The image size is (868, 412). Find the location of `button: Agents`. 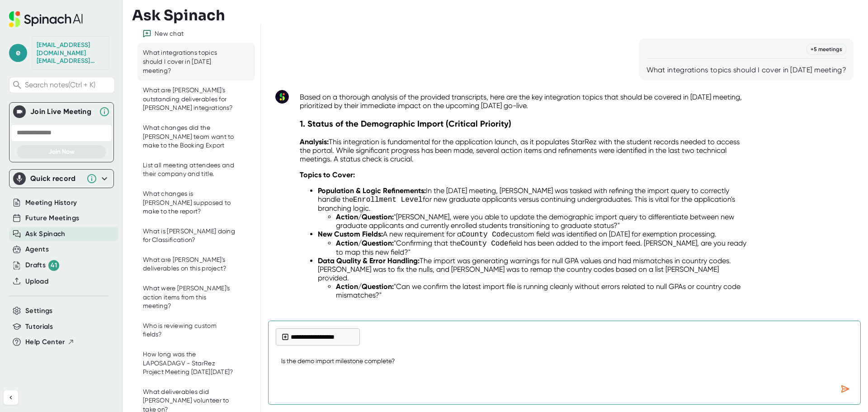

button: Agents is located at coordinates (37, 249).